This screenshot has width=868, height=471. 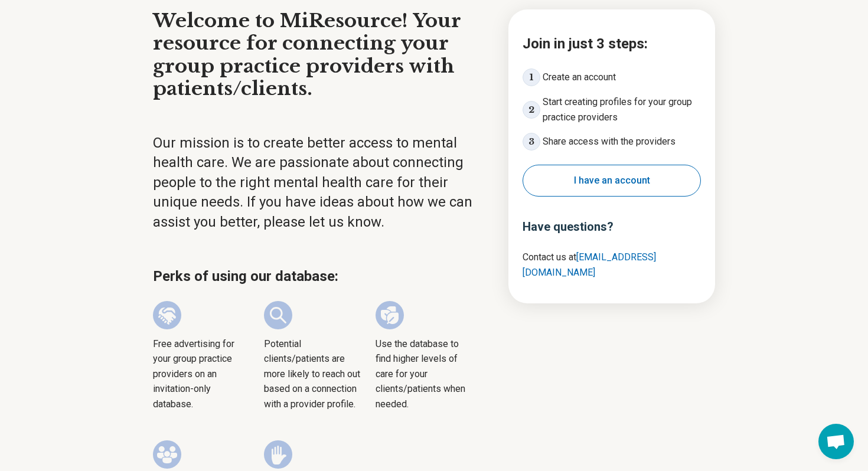 I want to click on span: Potential clients/patients are more likely to reach out based on a connection with a provider pro..., so click(x=312, y=374).